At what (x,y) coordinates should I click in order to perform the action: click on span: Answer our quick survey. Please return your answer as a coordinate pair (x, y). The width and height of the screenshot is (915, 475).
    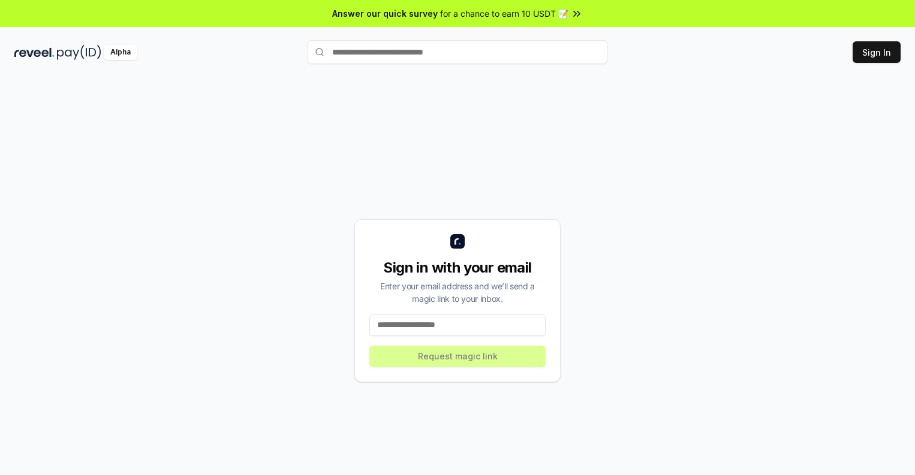
    Looking at the image, I should click on (385, 13).